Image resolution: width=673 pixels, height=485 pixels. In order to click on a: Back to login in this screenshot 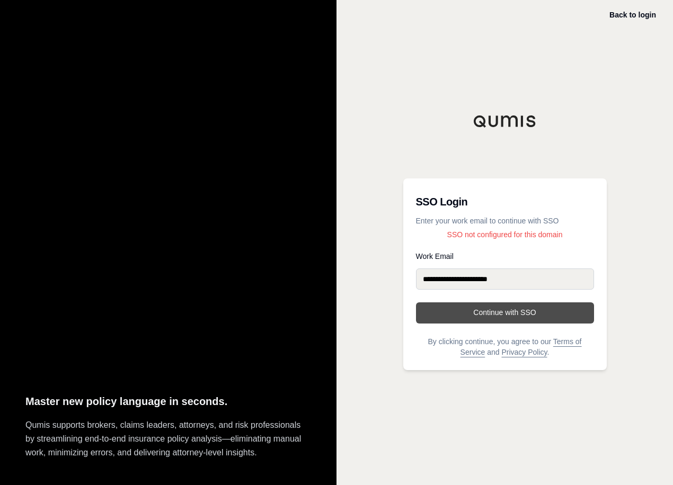, I will do `click(632, 15)`.